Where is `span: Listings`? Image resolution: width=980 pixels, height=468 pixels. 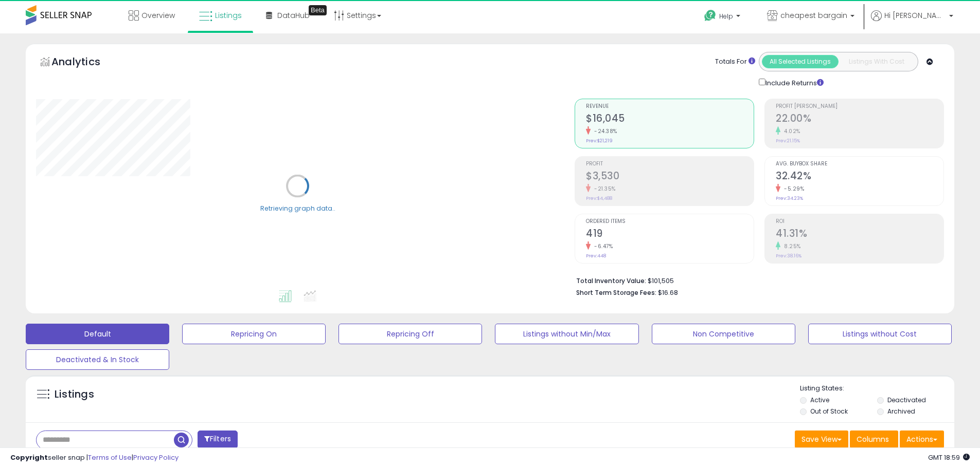
span: Listings is located at coordinates (229, 15).